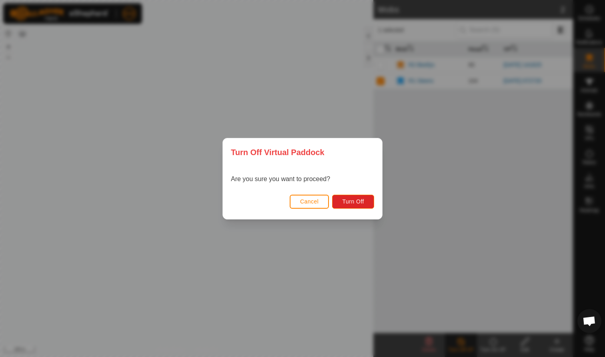  What do you see at coordinates (353, 202) in the screenshot?
I see `span: Turn Off` at bounding box center [353, 202].